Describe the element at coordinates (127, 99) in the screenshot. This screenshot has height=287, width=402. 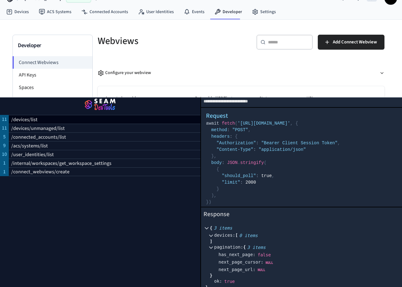
I see `span: Accepted providers` at that location.